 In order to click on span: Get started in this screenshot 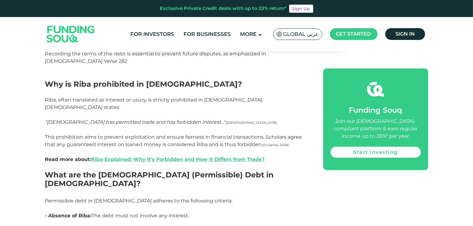, I will do `click(354, 34)`.